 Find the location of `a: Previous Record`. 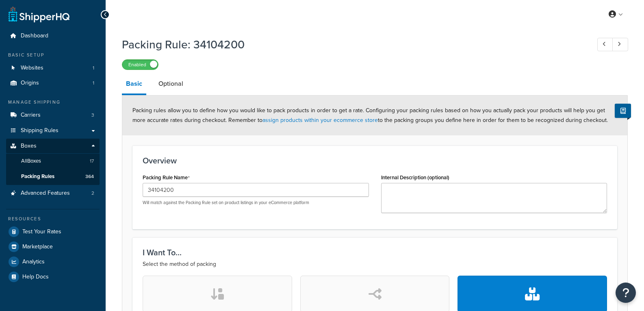

a: Previous Record is located at coordinates (605, 45).